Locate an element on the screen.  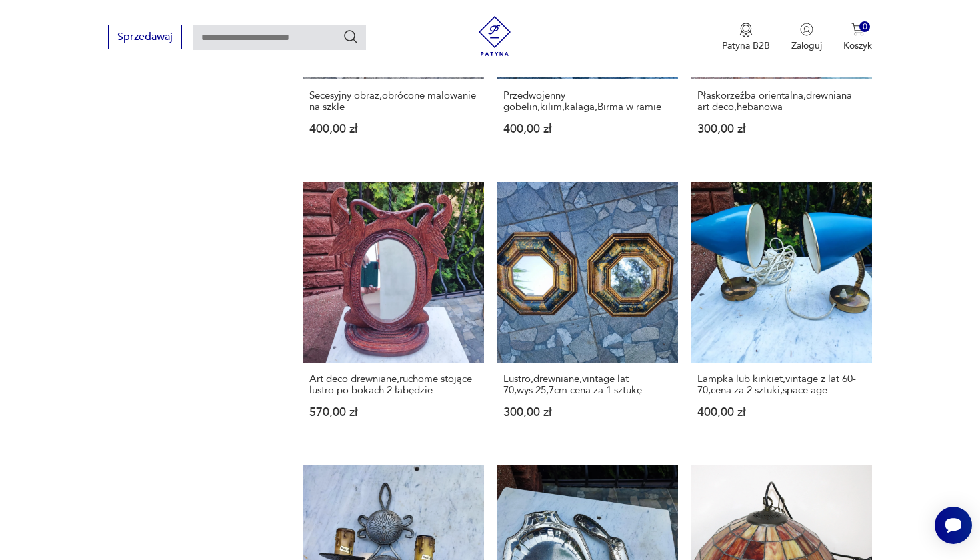
img: Patyna - sklep z meblami i dekoracjami vintage is located at coordinates (494, 36).